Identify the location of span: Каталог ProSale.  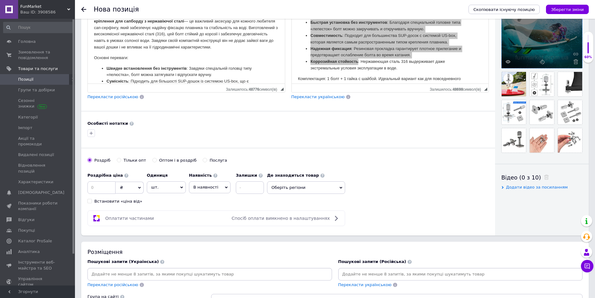
(35, 241).